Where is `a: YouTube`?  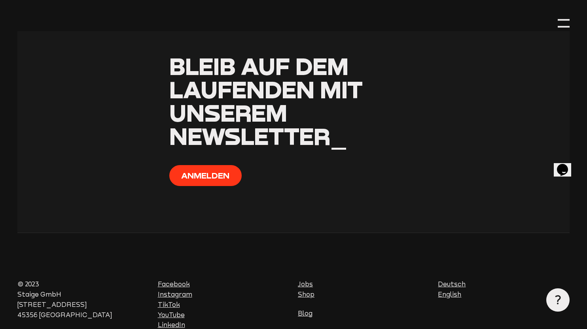 a: YouTube is located at coordinates (171, 315).